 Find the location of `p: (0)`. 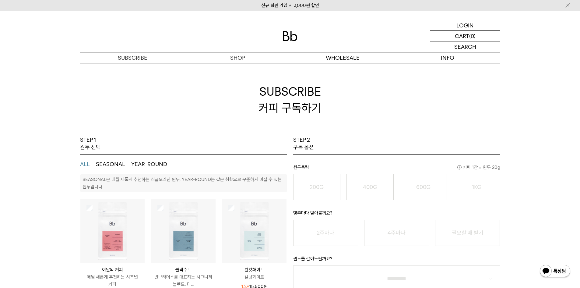

p: (0) is located at coordinates (472, 36).